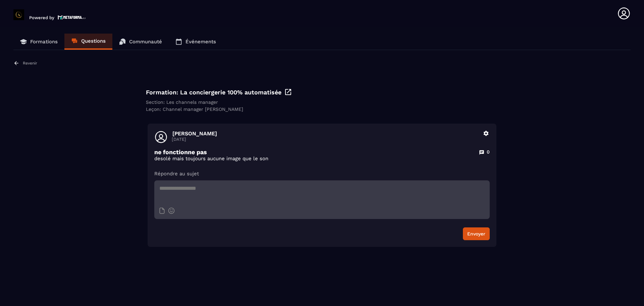 The width and height of the screenshot is (644, 306). I want to click on p: ne fonctionne pas, so click(181, 152).